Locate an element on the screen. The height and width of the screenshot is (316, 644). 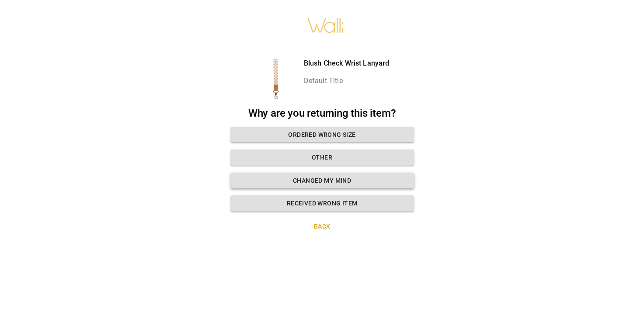
p: Default Title is located at coordinates (346, 81).